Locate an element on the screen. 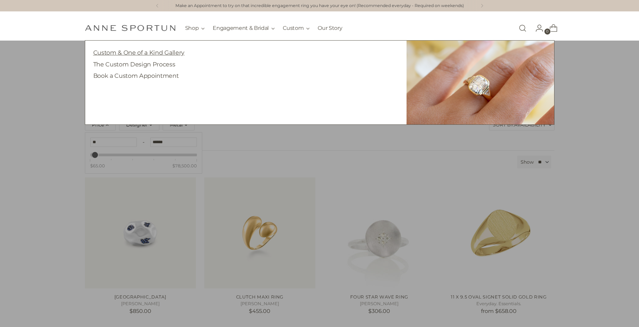 The image size is (639, 327). a: Make an Appointment to try on that incredible engagement ring you have your eye on! (Recommended ... is located at coordinates (320, 6).